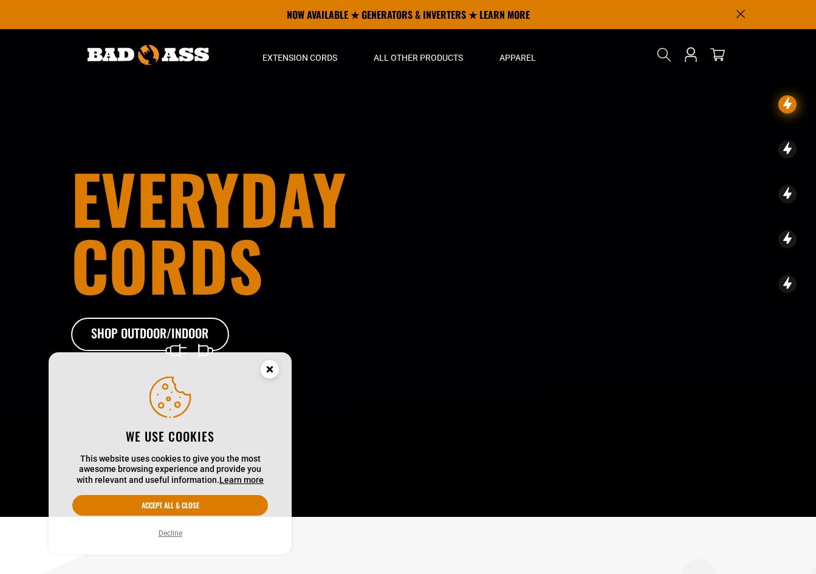  I want to click on a: Shop Outdoor/Indoor, so click(150, 335).